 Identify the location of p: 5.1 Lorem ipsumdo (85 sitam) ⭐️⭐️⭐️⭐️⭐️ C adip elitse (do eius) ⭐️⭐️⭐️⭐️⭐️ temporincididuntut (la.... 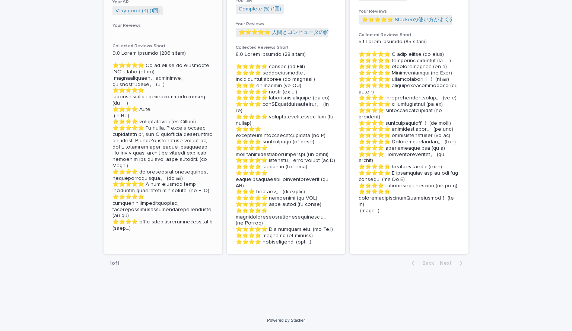
(409, 126).